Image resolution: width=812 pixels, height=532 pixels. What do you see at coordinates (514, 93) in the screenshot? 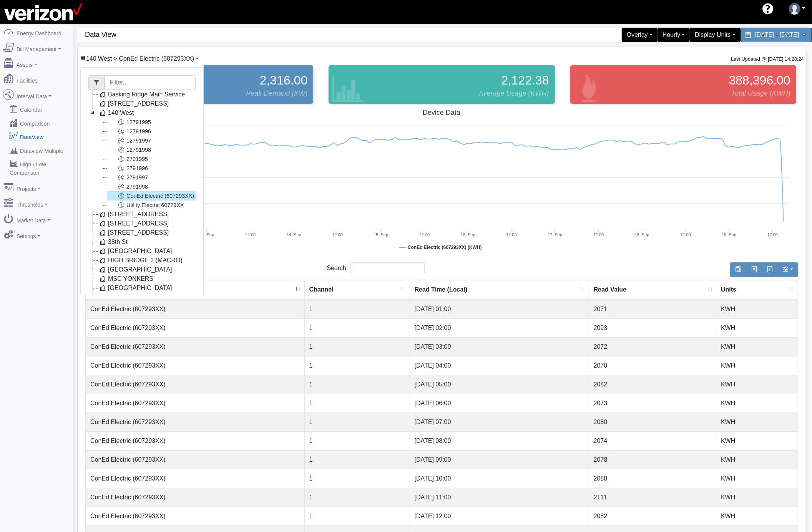
I see `span: Average Usage (KWH)` at bounding box center [514, 93].